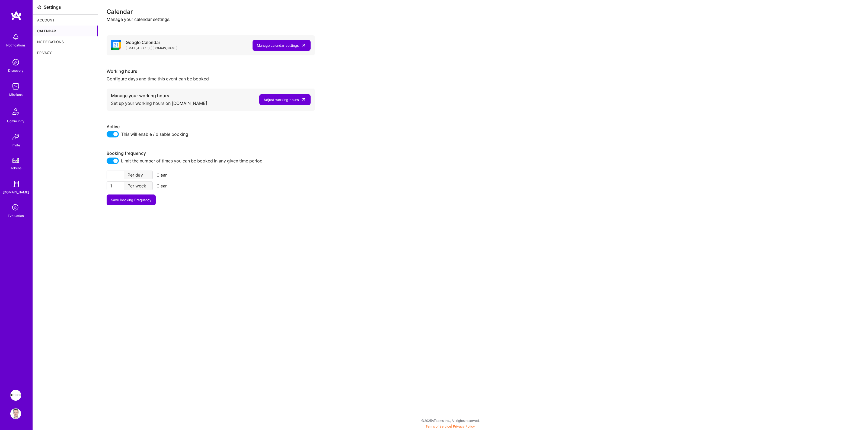  What do you see at coordinates (53, 7) in the screenshot?
I see `div: Settings` at bounding box center [53, 7].